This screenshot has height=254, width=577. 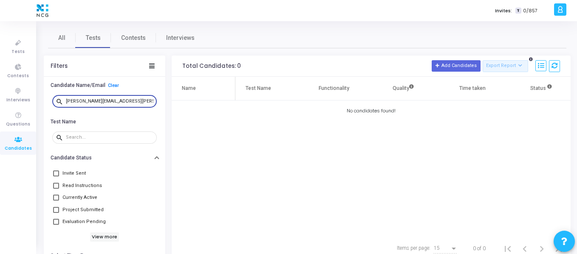 I want to click on span: All, so click(x=62, y=38).